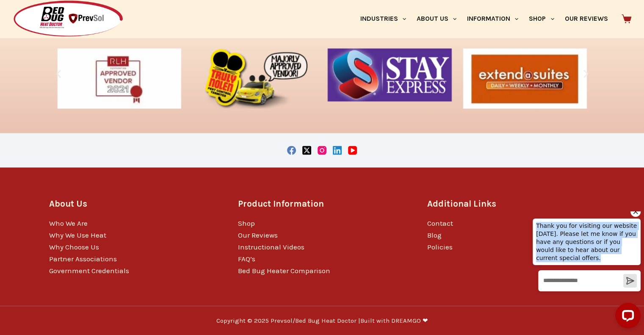  Describe the element at coordinates (68, 223) in the screenshot. I see `a: Who We Are` at that location.